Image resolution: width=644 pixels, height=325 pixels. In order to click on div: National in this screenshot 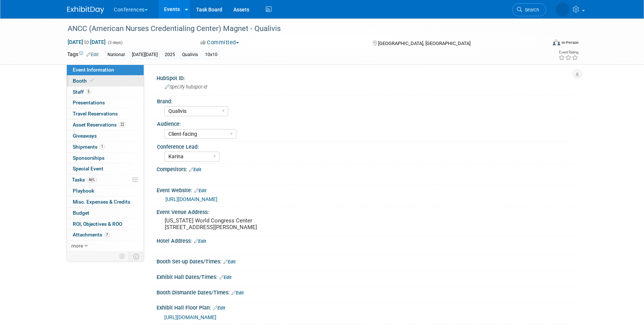, I will do `click(116, 55)`.